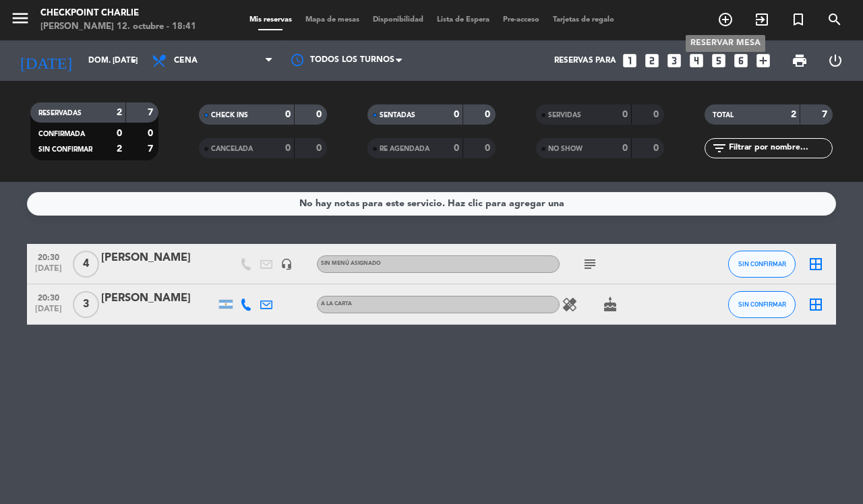  What do you see at coordinates (720, 148) in the screenshot?
I see `i: filter_list` at bounding box center [720, 148].